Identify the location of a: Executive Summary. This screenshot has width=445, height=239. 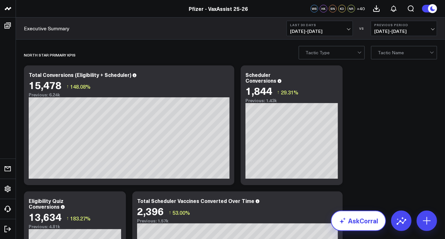
(47, 28).